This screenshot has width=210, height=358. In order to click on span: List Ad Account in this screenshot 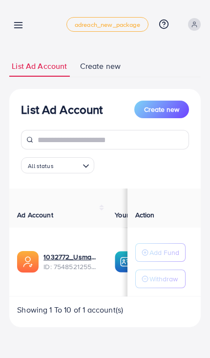, I will do `click(39, 66)`.